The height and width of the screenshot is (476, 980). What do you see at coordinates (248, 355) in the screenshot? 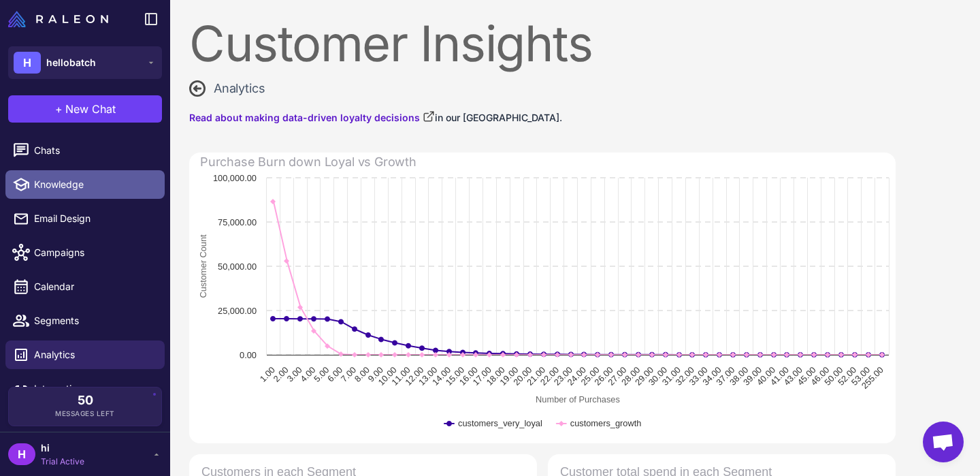
I see `text: 0.00` at bounding box center [248, 355].